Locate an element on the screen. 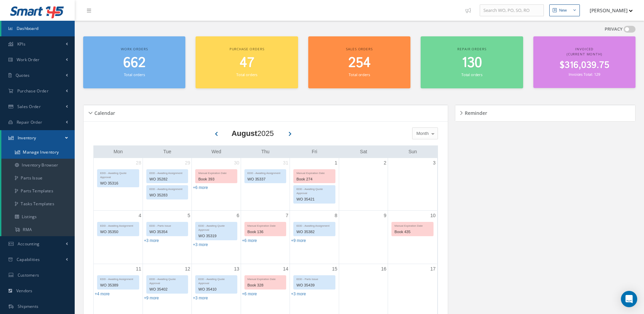 Image resolution: width=644 pixels, height=314 pixels. a: July 28, 2025 is located at coordinates (139, 162).